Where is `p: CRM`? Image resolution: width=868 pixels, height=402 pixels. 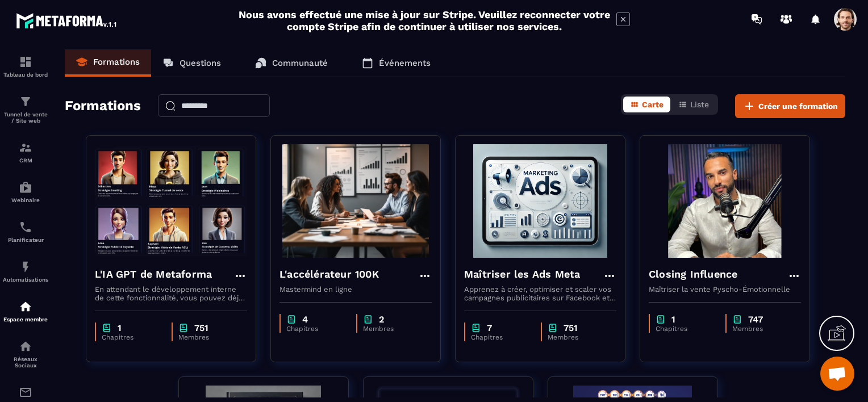
p: CRM is located at coordinates (25, 160).